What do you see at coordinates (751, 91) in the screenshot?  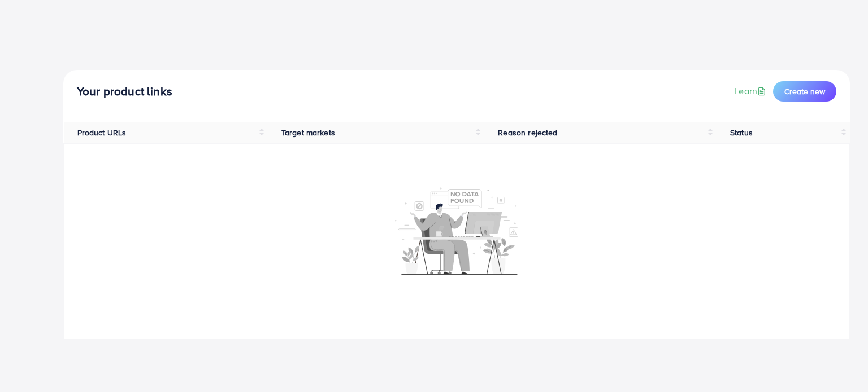 I see `a: Learn` at bounding box center [751, 91].